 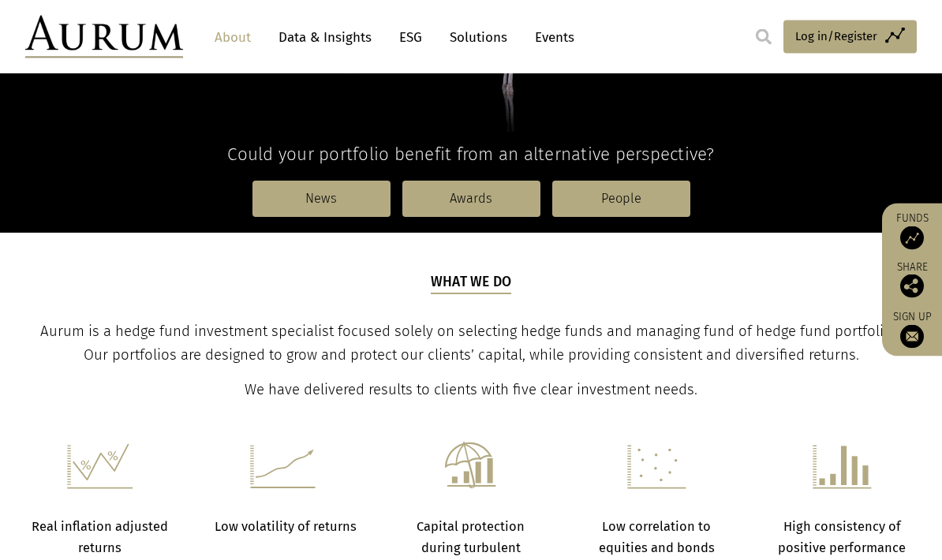 I want to click on a: ESG, so click(x=410, y=37).